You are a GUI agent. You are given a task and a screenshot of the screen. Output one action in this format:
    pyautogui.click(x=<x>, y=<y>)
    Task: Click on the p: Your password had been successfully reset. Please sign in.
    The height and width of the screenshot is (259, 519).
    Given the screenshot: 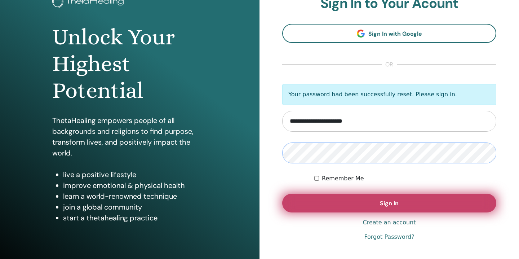 What is the action you would take?
    pyautogui.click(x=389, y=94)
    